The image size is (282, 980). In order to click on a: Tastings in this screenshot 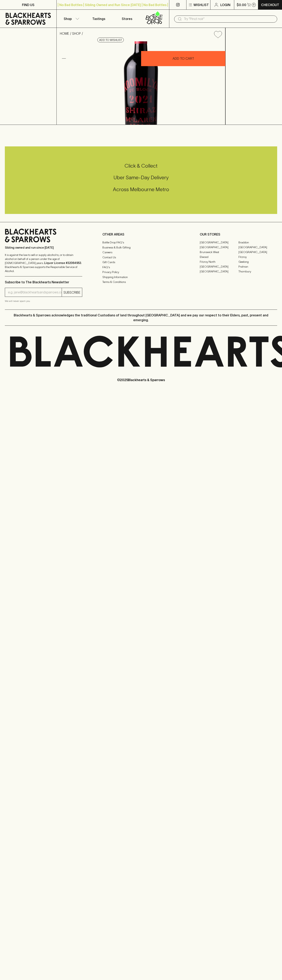, I will do `click(99, 19)`.